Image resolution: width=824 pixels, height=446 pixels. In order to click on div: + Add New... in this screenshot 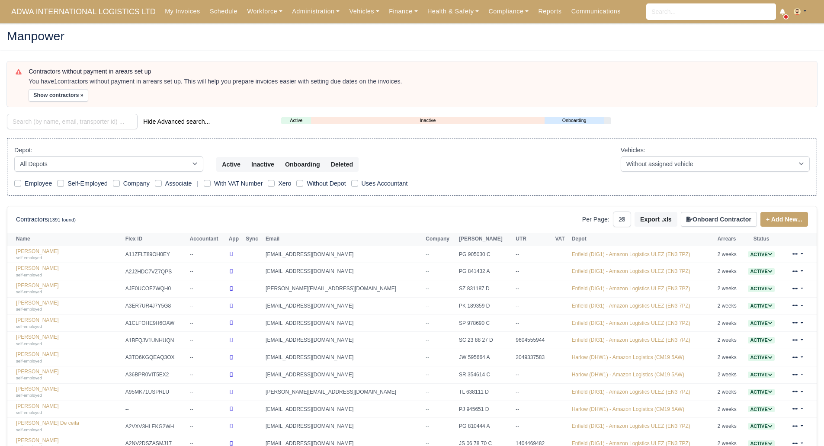, I will do `click(782, 219)`.